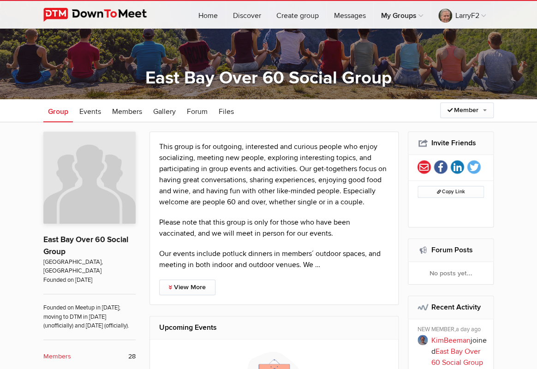 This screenshot has width=537, height=369. I want to click on span: Gallery, so click(164, 112).